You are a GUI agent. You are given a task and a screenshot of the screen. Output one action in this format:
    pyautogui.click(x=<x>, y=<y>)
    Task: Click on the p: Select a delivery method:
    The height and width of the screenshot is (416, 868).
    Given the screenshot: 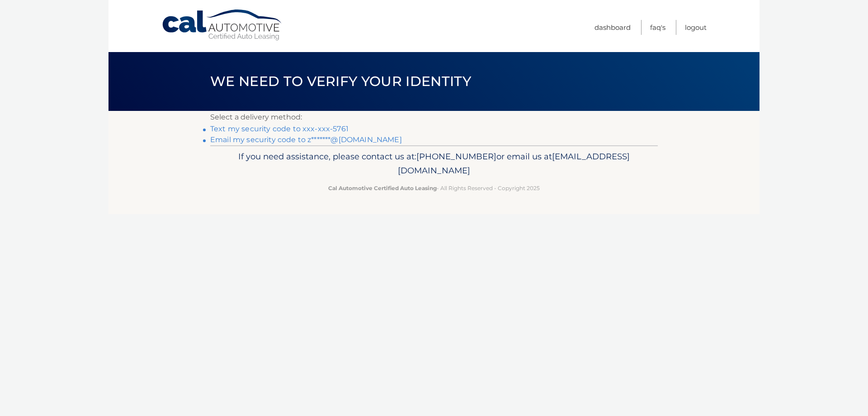 What is the action you would take?
    pyautogui.click(x=434, y=118)
    